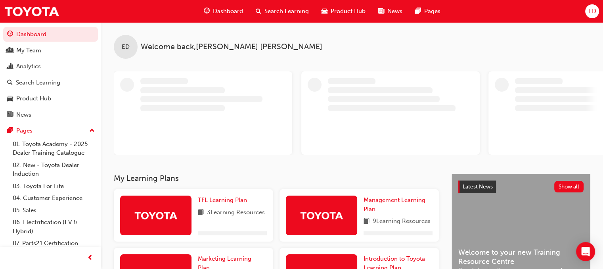 This screenshot has width=603, height=269. Describe the element at coordinates (53, 243) in the screenshot. I see `a: 07. Parts21 Certification` at that location.